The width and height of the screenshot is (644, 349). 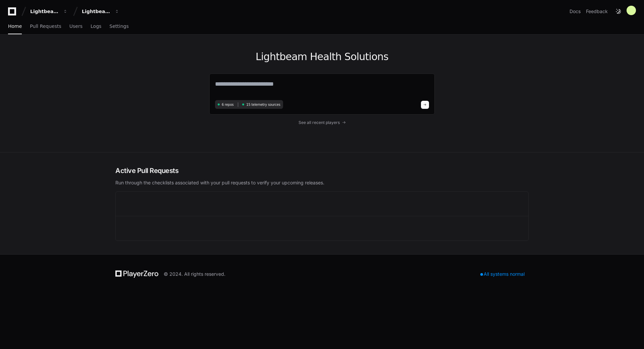 What do you see at coordinates (15, 26) in the screenshot?
I see `a: Home` at bounding box center [15, 26].